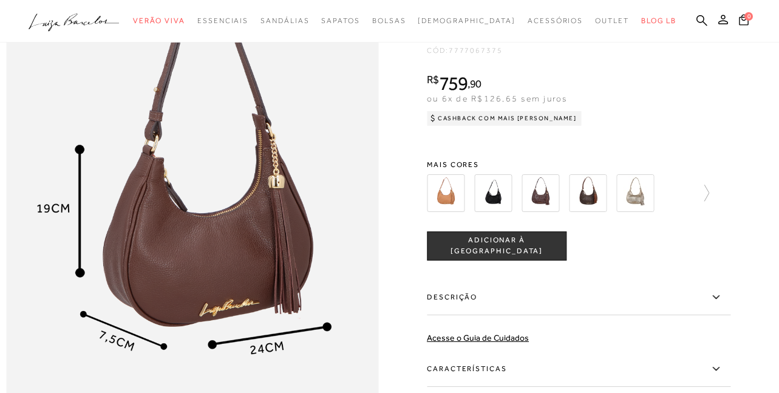  I want to click on span: 0, so click(749, 16).